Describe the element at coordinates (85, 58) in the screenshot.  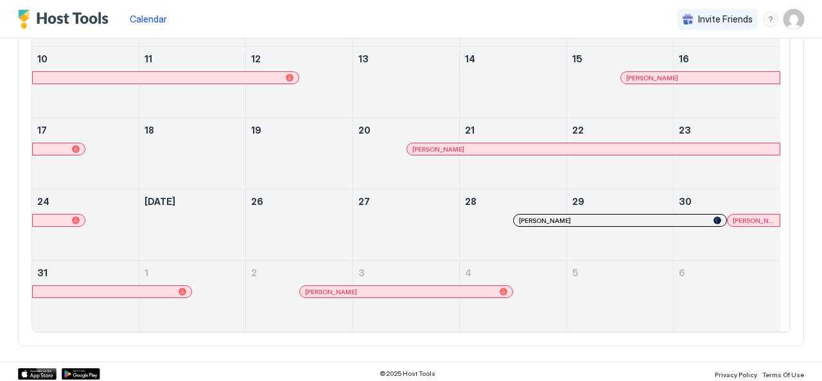
I see `a: August 10, 2025` at that location.